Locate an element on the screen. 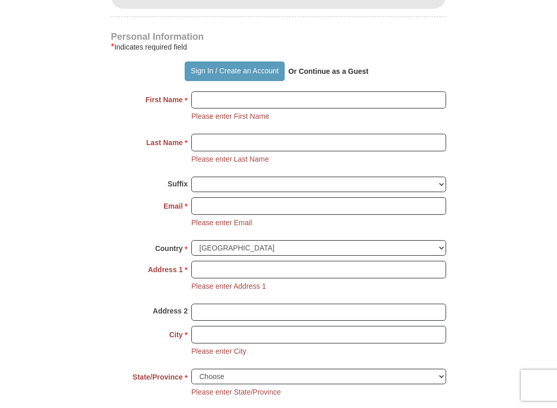  strong: Address 2 is located at coordinates (170, 311).